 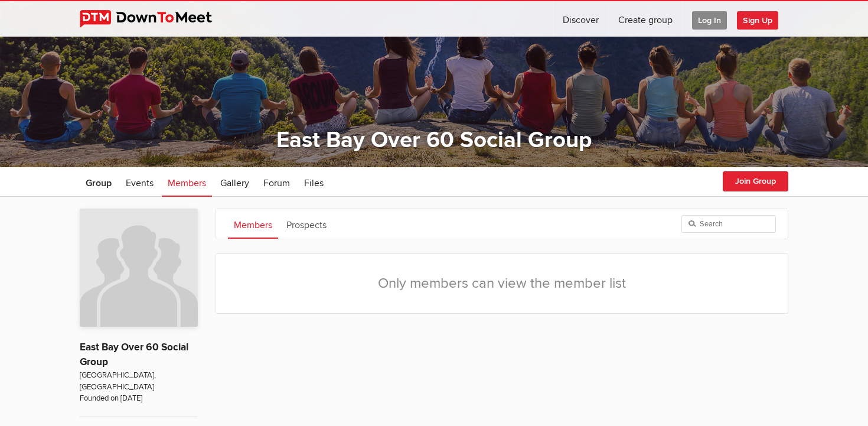 I want to click on a: Log In, so click(x=709, y=19).